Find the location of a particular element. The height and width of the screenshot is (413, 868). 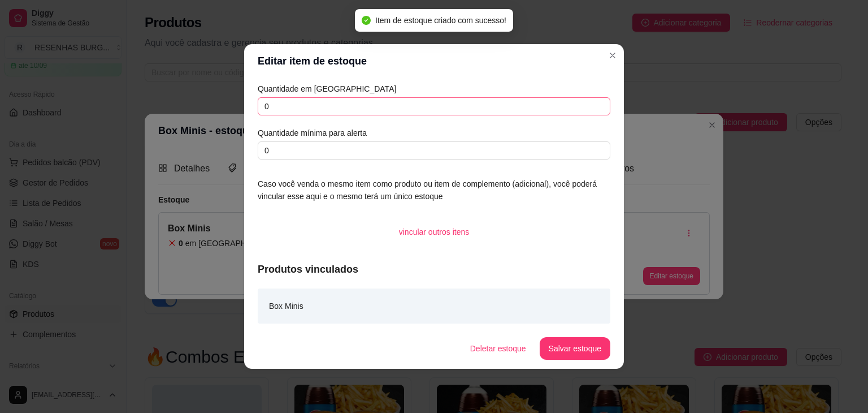

button: Close is located at coordinates (613, 55).